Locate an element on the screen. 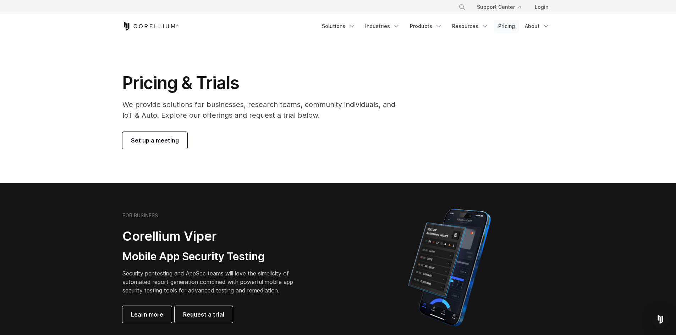 This screenshot has width=676, height=335. a: Request a trial is located at coordinates (204, 315).